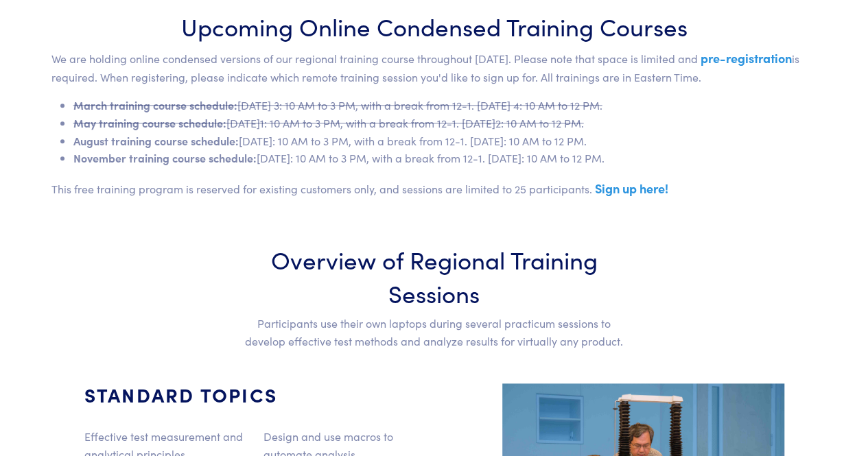 The width and height of the screenshot is (868, 456). What do you see at coordinates (746, 58) in the screenshot?
I see `a: pre-registration` at bounding box center [746, 58].